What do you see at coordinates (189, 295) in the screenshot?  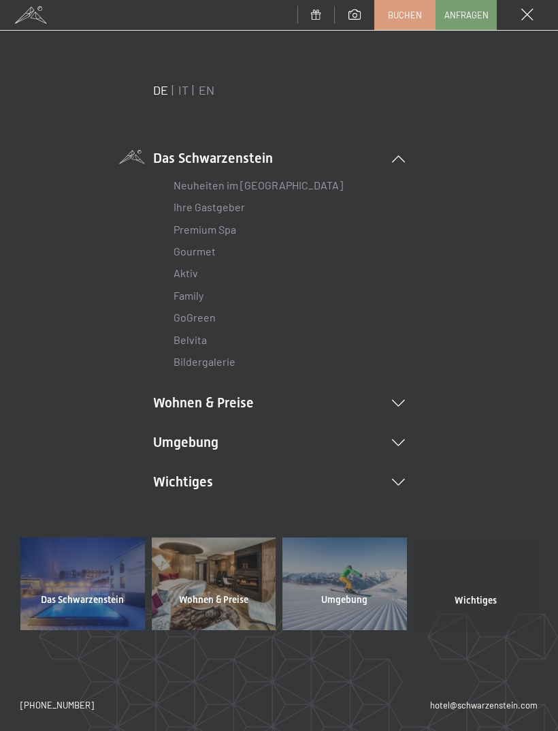 I see `a: Family` at bounding box center [189, 295].